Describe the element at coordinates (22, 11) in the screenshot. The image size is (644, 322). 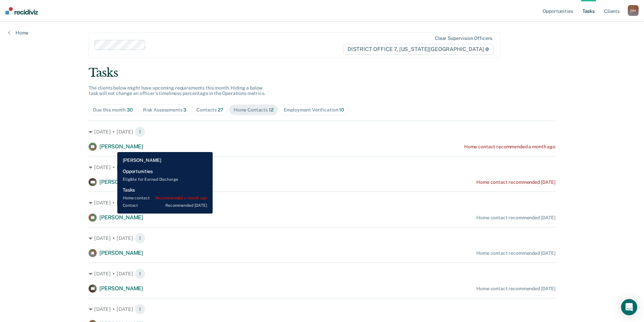
I see `img: Recidiviz` at that location.